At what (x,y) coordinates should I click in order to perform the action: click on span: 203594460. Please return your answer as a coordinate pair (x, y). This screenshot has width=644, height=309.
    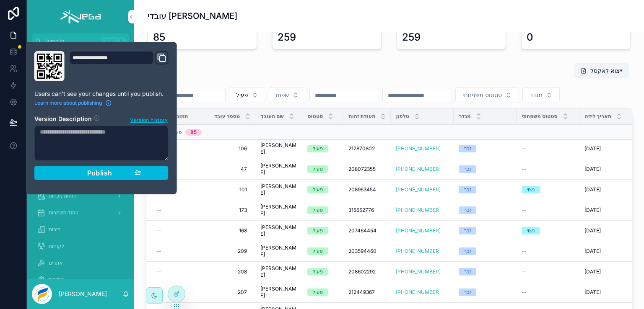
    Looking at the image, I should click on (362, 251).